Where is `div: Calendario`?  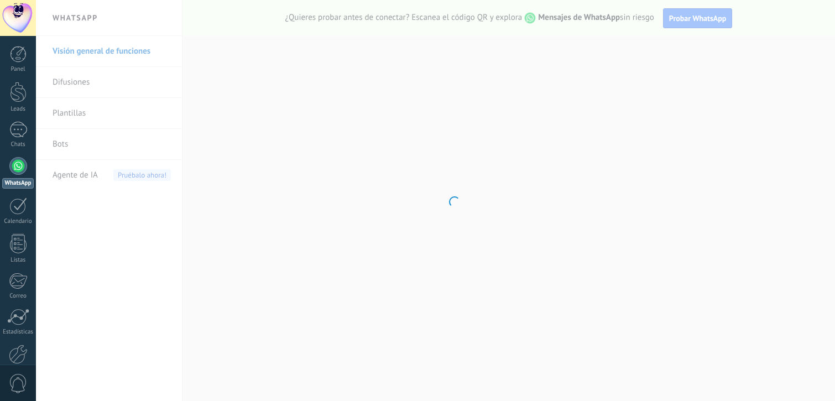
div: Calendario is located at coordinates (18, 221).